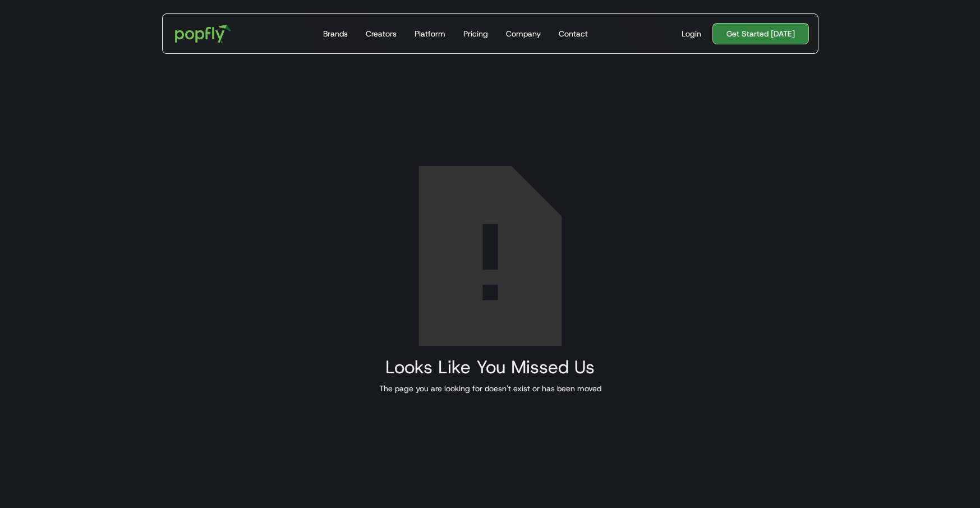 This screenshot has height=508, width=980. Describe the element at coordinates (430, 34) in the screenshot. I see `a: Platform` at that location.